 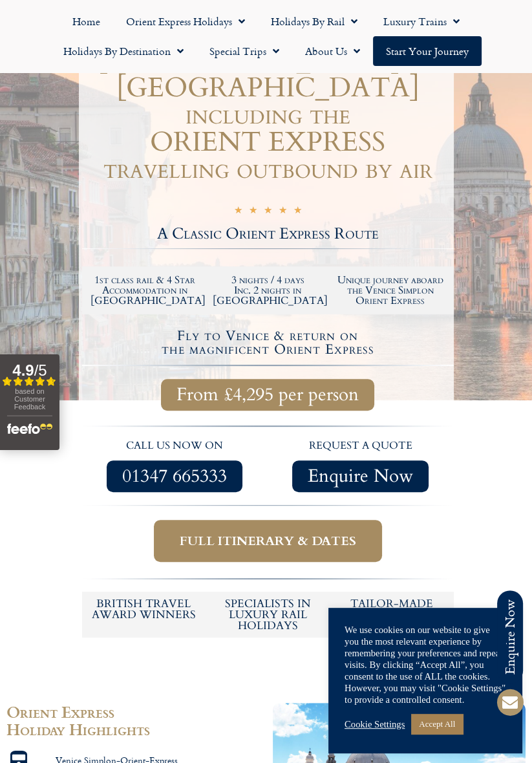 I want to click on span: From £4,295 per person, so click(x=267, y=394).